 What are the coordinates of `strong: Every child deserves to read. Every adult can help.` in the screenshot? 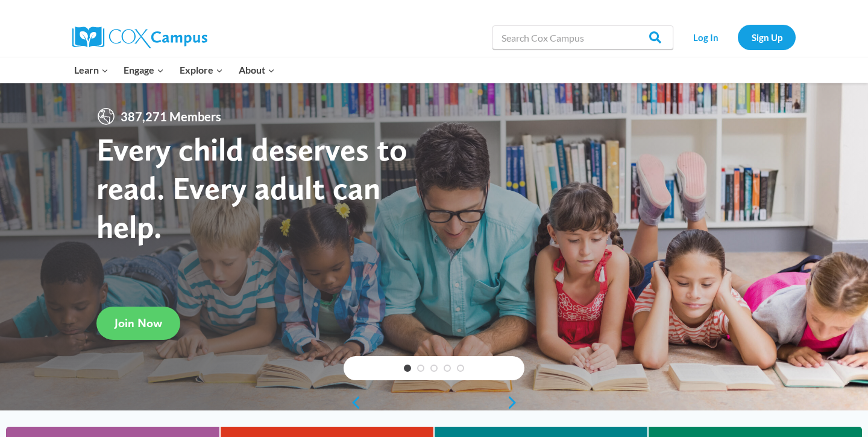 It's located at (252, 187).